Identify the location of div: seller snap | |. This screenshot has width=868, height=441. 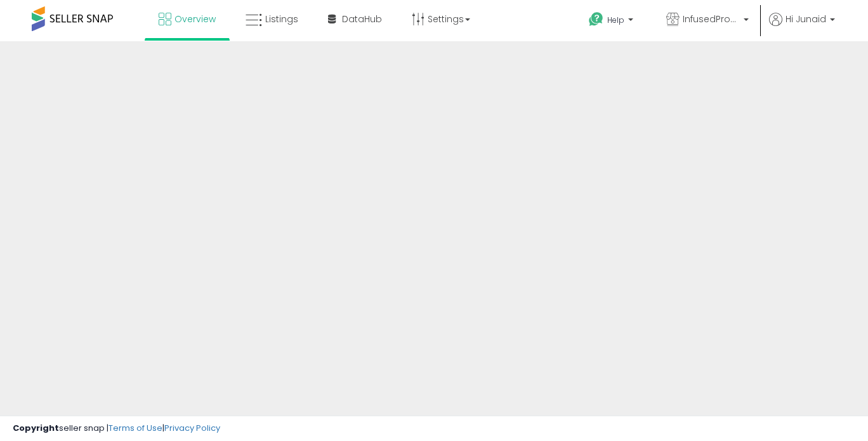
(116, 428).